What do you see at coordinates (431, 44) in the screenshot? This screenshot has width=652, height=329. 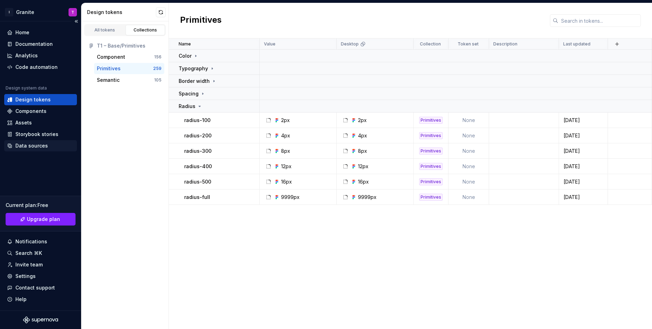 I see `p: Collection` at bounding box center [431, 44].